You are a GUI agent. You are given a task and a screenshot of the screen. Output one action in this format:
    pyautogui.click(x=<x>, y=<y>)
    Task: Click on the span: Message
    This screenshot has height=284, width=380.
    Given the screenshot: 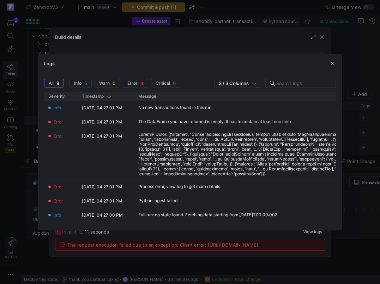 What is the action you would take?
    pyautogui.click(x=147, y=96)
    